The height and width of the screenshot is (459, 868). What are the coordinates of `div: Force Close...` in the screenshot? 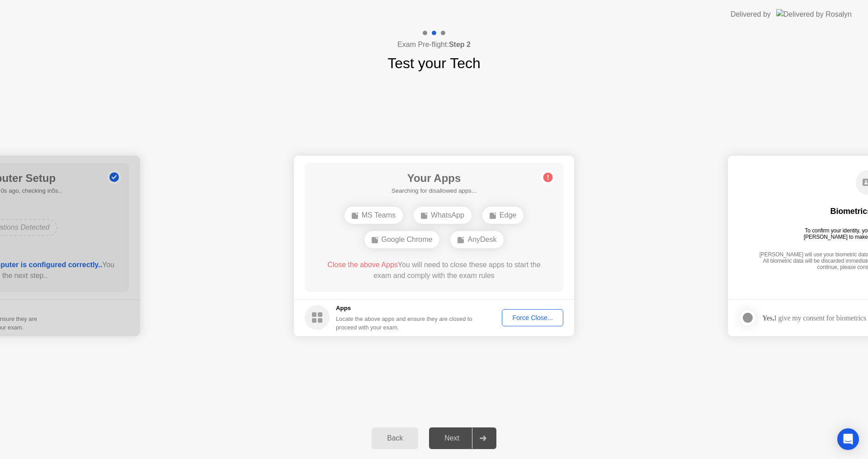 It's located at (532, 318).